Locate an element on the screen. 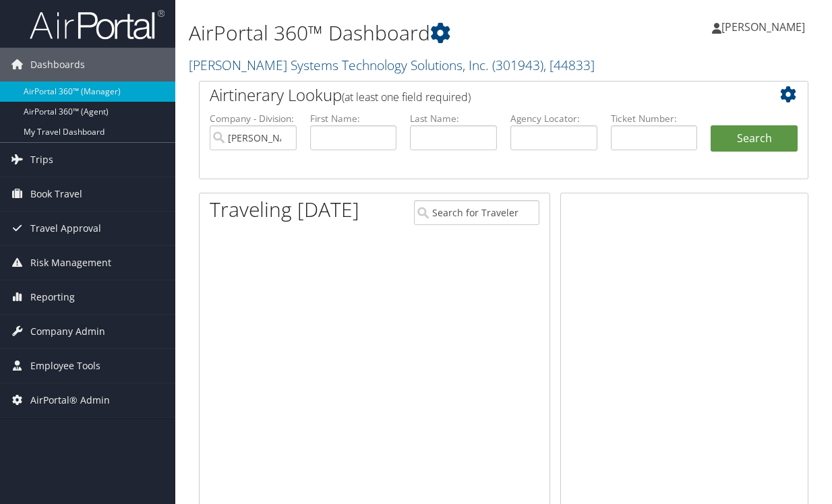 This screenshot has height=504, width=832. h1: AirPortal 360™ Dashboard is located at coordinates (399, 33).